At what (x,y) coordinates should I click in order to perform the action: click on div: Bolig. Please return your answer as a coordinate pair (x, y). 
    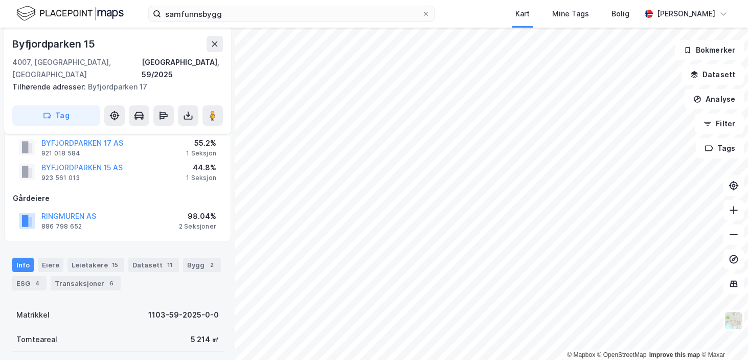
    Looking at the image, I should click on (620, 14).